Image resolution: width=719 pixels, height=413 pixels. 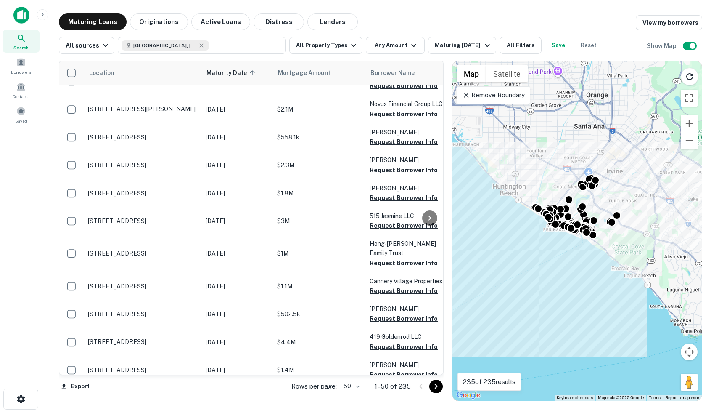 I want to click on button: Originations, so click(x=159, y=22).